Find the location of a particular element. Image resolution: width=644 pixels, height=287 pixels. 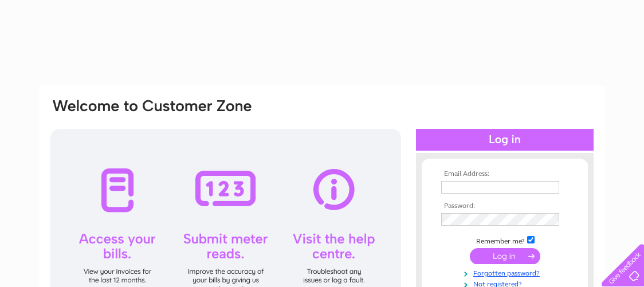

td: Remember me? is located at coordinates (505, 241).